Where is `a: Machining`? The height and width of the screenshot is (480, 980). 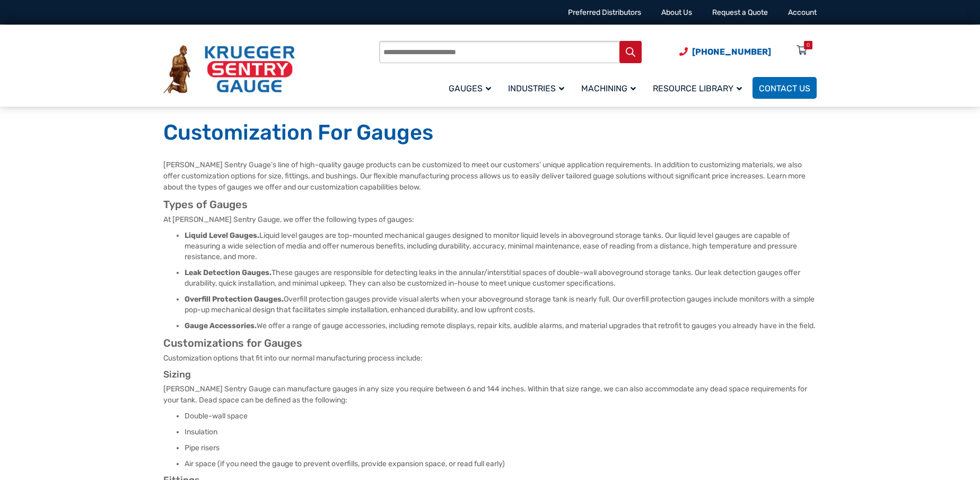 a: Machining is located at coordinates (610, 88).